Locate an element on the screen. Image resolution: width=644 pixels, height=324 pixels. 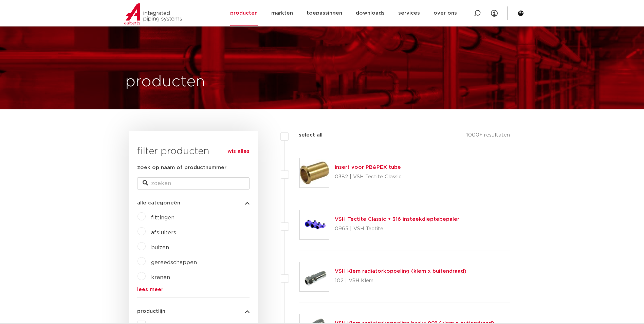
p: 1000+ resultaten is located at coordinates (488, 136).